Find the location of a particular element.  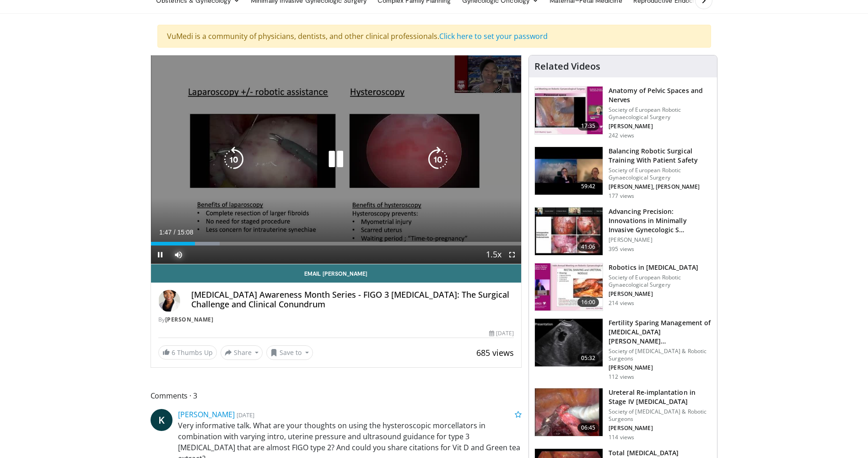

video-js: Video Player is located at coordinates (336, 160).